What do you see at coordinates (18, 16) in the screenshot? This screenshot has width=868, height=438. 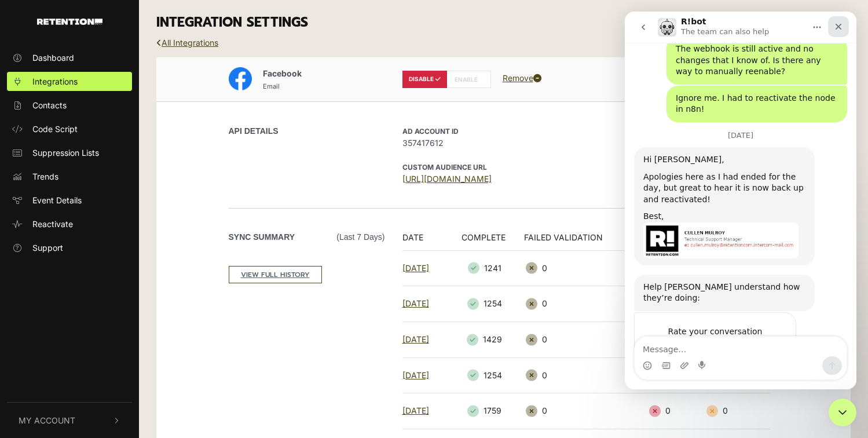 I see `button: go back` at bounding box center [18, 16].